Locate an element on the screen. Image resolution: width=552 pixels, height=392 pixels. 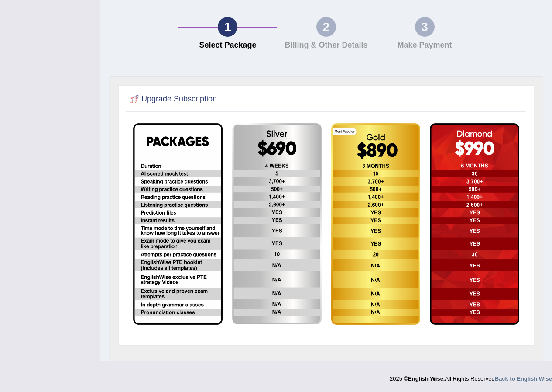
div: 3 is located at coordinates (425, 27).